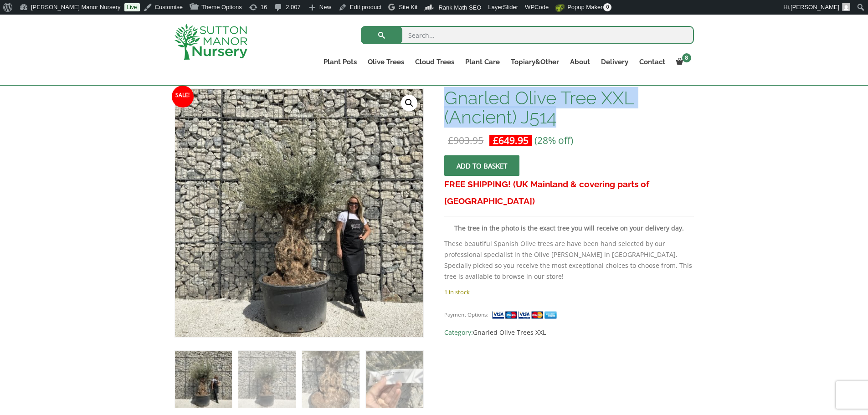 Image resolution: width=868 pixels, height=415 pixels. What do you see at coordinates (568, 333) in the screenshot?
I see `span: Category:` at bounding box center [568, 333].